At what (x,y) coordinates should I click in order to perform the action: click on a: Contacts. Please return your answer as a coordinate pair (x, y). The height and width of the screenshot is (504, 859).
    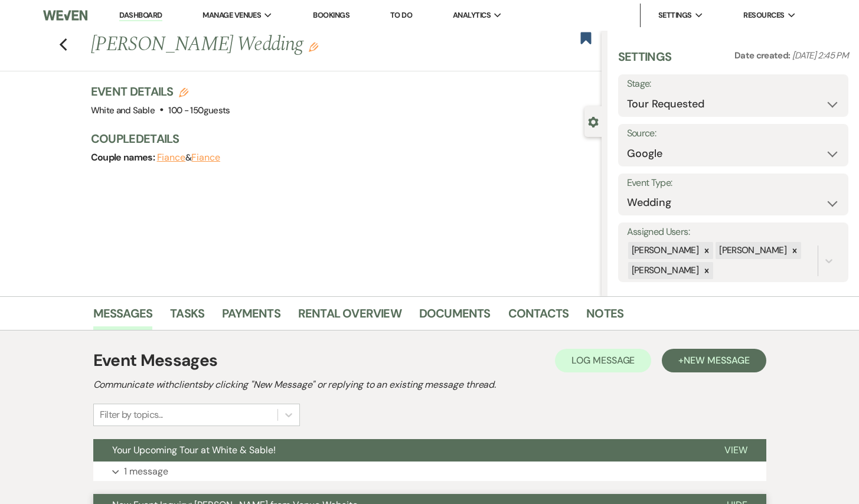
    Looking at the image, I should click on (539, 317).